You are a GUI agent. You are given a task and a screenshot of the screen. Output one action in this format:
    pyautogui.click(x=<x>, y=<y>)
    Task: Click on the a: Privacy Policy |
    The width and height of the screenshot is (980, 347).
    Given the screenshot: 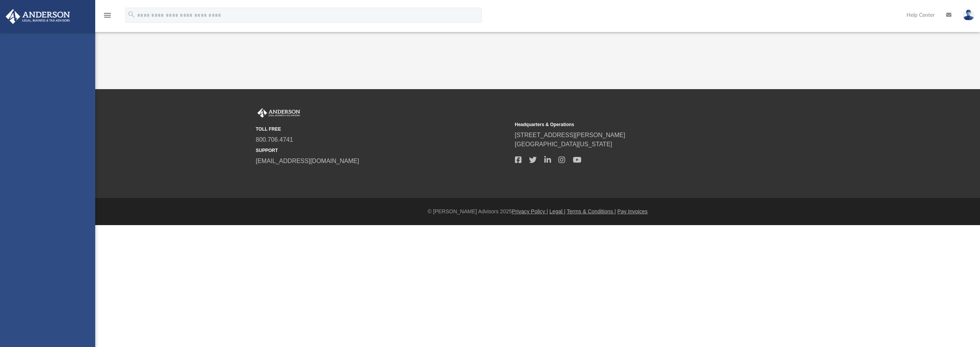 What is the action you would take?
    pyautogui.click(x=530, y=211)
    